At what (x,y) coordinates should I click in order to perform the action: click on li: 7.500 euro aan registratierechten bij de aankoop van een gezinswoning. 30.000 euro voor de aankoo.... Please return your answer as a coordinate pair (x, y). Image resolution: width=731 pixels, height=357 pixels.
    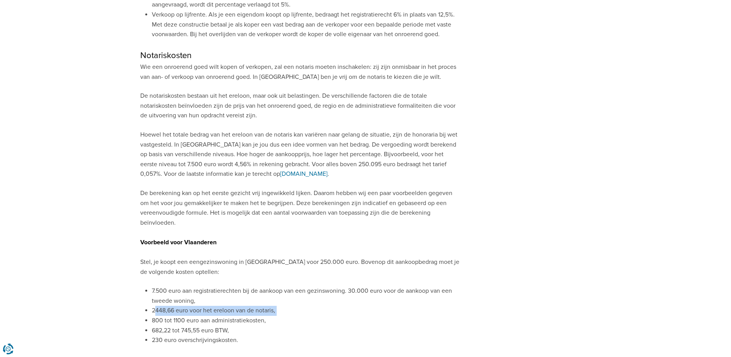
    Looking at the image, I should click on (306, 296).